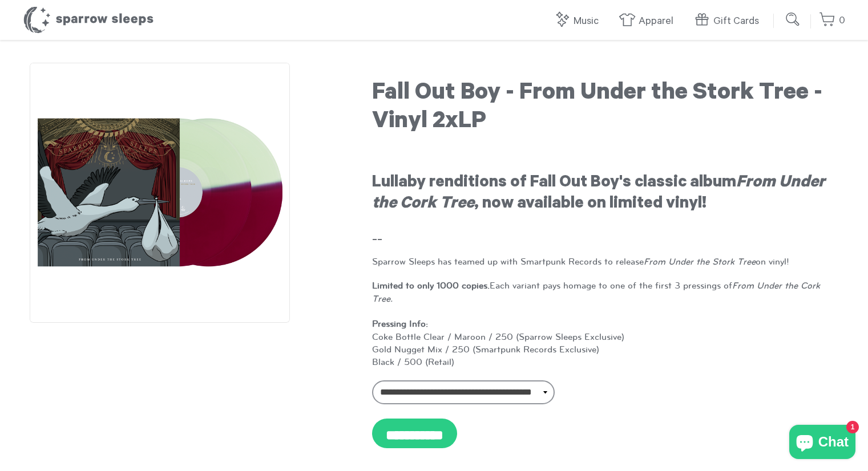  I want to click on h1: Fall Out Boy - From Under the Stork Tree - Vinyl 2xLP, so click(605, 109).